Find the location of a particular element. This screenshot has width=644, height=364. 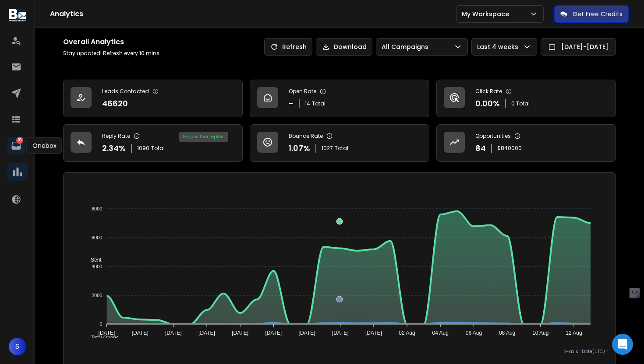

p: x-axis : Date(UTC) is located at coordinates (339, 351).